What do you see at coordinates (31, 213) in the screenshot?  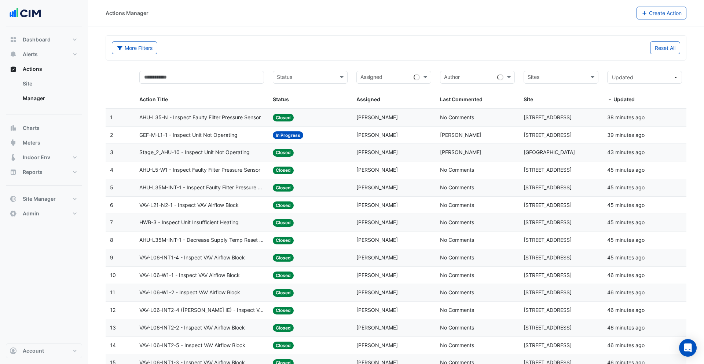 I see `span: Admin` at bounding box center [31, 213].